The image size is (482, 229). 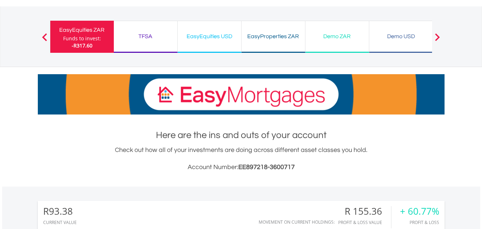 I want to click on button: Next, so click(x=438, y=40).